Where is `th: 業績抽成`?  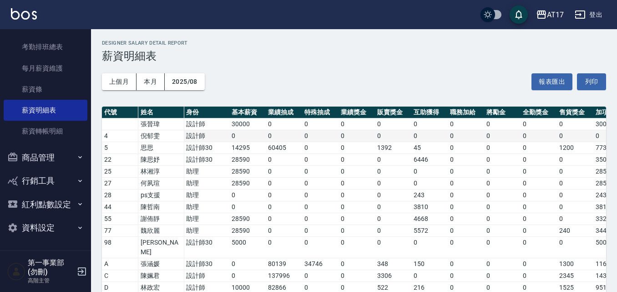
th: 業績抽成 is located at coordinates (284, 112).